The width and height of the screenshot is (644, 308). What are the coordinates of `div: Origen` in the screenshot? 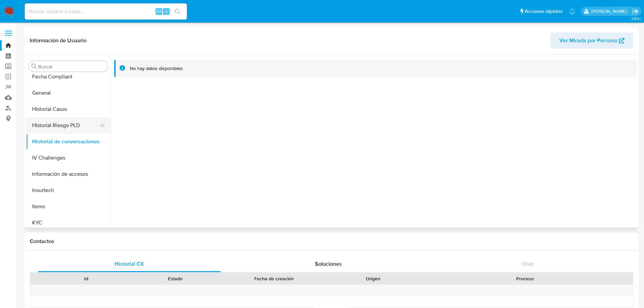 It's located at (373, 279).